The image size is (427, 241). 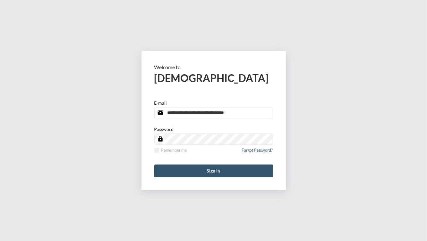 What do you see at coordinates (214, 171) in the screenshot?
I see `button: Sign in` at bounding box center [214, 171].